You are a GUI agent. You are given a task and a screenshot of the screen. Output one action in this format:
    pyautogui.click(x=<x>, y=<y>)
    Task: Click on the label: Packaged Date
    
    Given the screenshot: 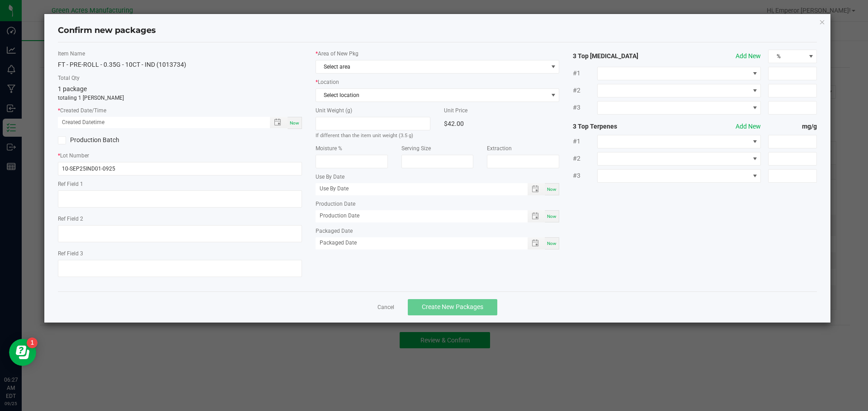 What is the action you would take?
    pyautogui.click(x=438, y=231)
    